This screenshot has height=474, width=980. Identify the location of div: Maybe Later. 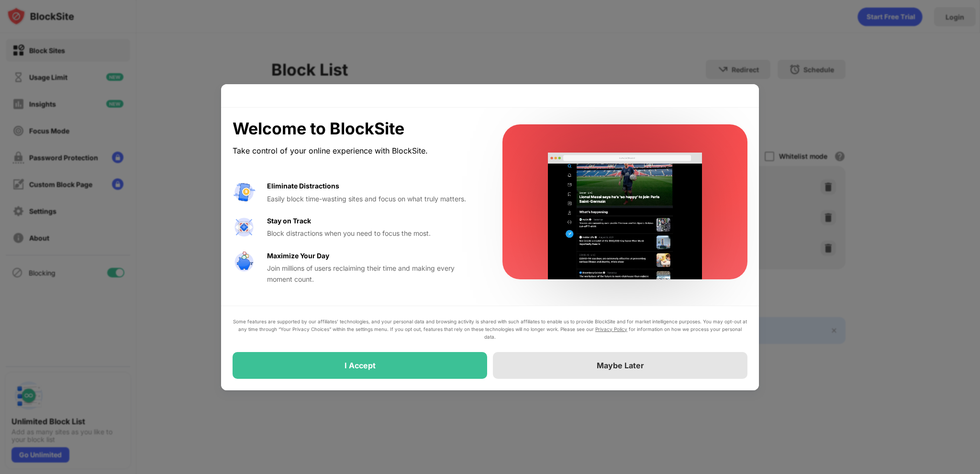
(620, 366).